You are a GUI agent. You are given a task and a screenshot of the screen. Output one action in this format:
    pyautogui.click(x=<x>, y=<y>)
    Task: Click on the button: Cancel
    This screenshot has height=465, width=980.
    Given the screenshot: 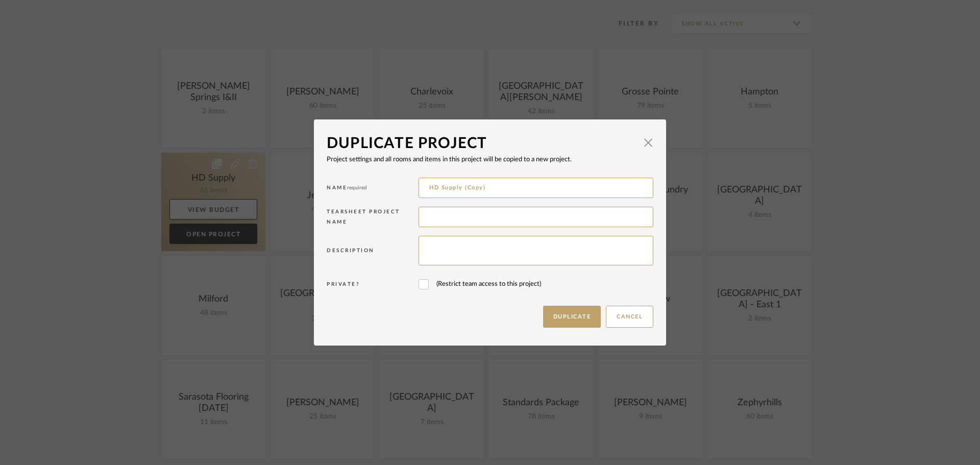 What is the action you would take?
    pyautogui.click(x=629, y=316)
    